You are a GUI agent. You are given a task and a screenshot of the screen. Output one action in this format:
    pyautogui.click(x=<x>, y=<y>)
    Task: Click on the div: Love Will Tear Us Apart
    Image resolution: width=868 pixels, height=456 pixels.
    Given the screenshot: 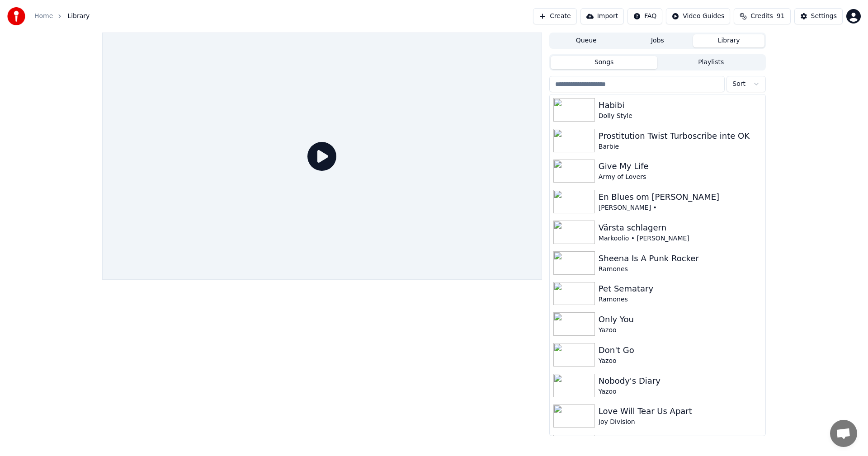 What is the action you would take?
    pyautogui.click(x=680, y=411)
    